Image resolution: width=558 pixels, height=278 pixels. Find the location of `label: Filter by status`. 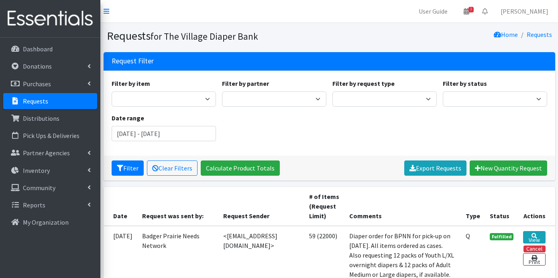

label: Filter by status is located at coordinates (465, 84).